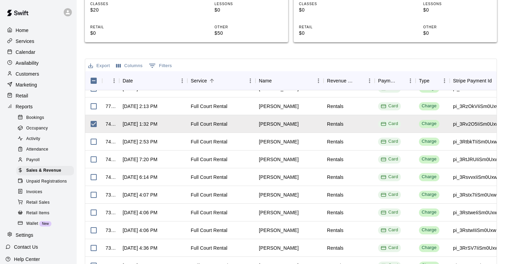 The height and width of the screenshot is (264, 515). Describe the element at coordinates (111, 159) in the screenshot. I see `div: 742363` at that location.